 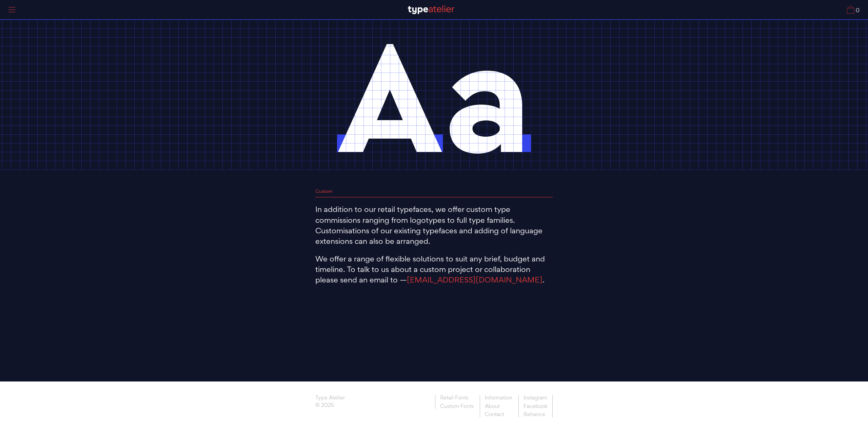 I want to click on a: Behance, so click(x=536, y=414).